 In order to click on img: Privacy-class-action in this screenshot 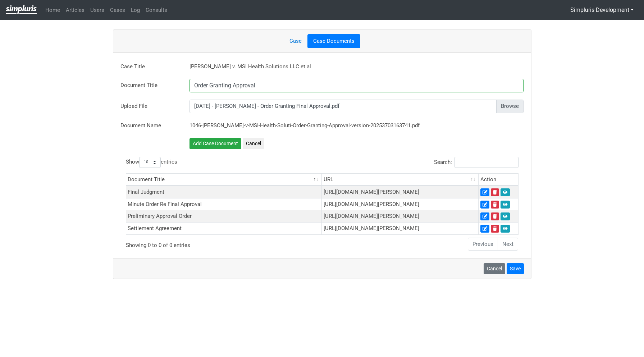, I will do `click(21, 9)`.